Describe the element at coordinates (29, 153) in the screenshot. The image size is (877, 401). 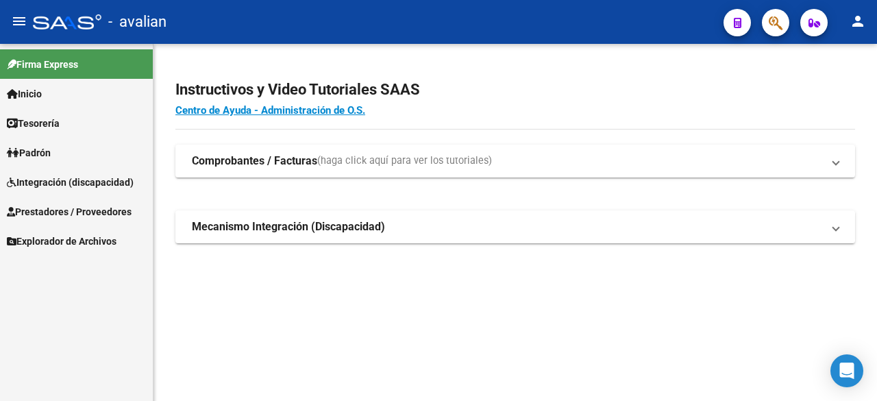
I see `span: Padrón` at that location.